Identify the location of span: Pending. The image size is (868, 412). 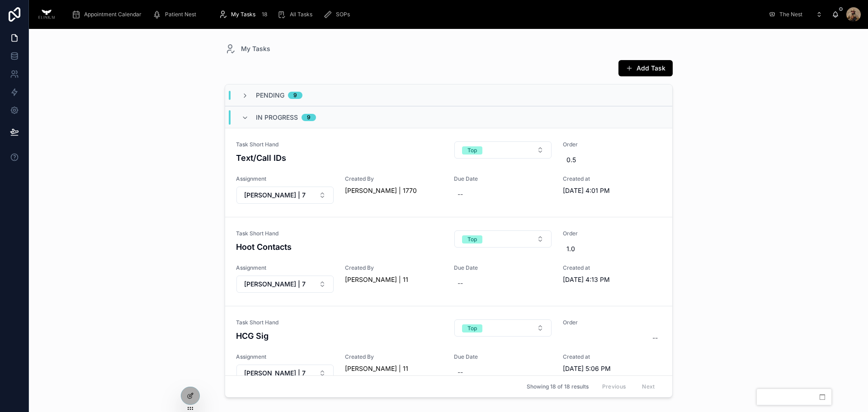
(270, 95).